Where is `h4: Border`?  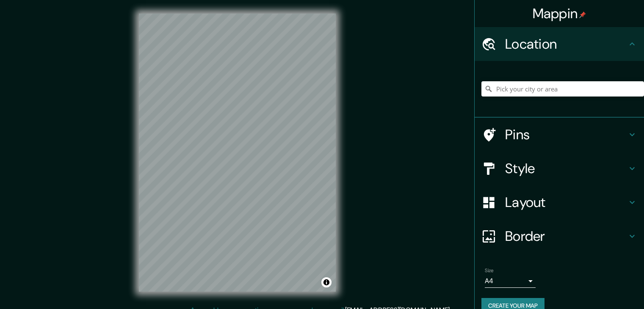 h4: Border is located at coordinates (566, 236).